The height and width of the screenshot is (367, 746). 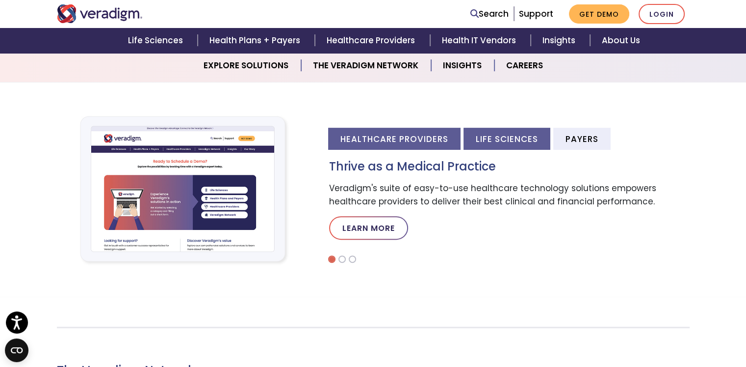 I want to click on a: Get Demo, so click(x=599, y=14).